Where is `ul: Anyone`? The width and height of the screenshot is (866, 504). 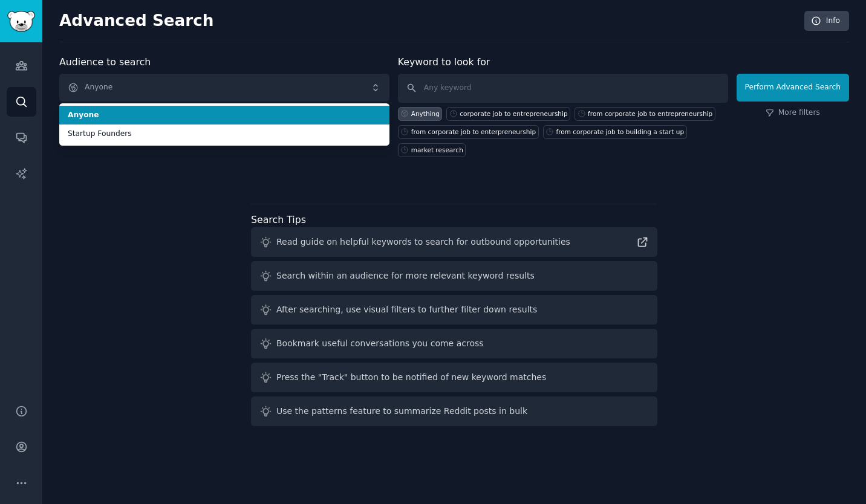 ul: Anyone is located at coordinates (224, 125).